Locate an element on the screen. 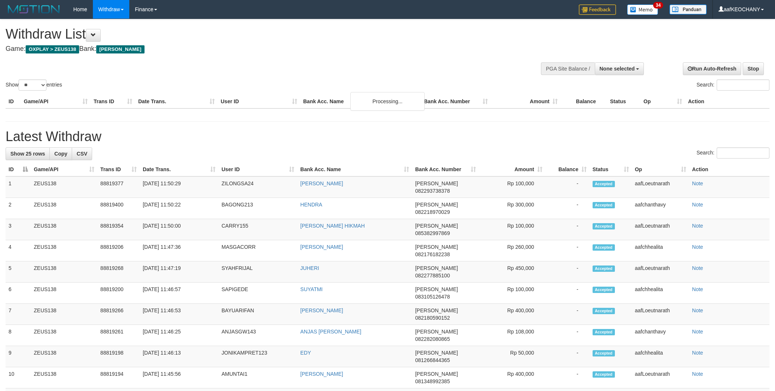 The height and width of the screenshot is (391, 775). td: 88819206 is located at coordinates (118, 251).